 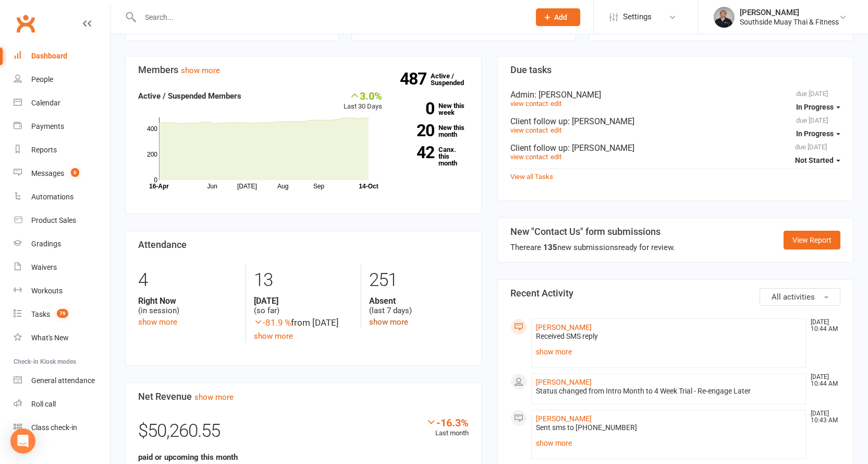 What do you see at coordinates (419, 306) in the screenshot?
I see `div: (last 7 days)` at bounding box center [419, 306].